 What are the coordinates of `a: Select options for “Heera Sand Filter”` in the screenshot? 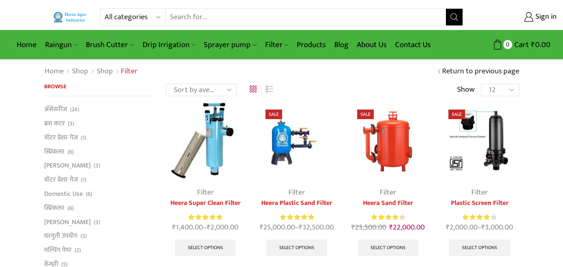 It's located at (389, 248).